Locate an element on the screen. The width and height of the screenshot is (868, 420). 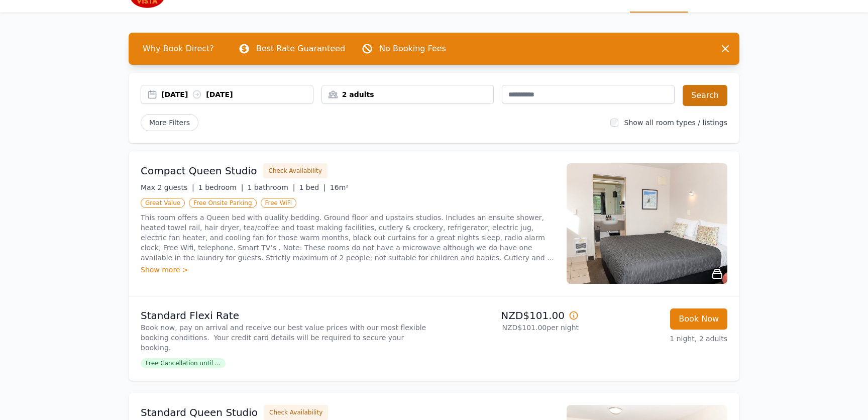
h3: Compact Queen Studio is located at coordinates (199, 171).